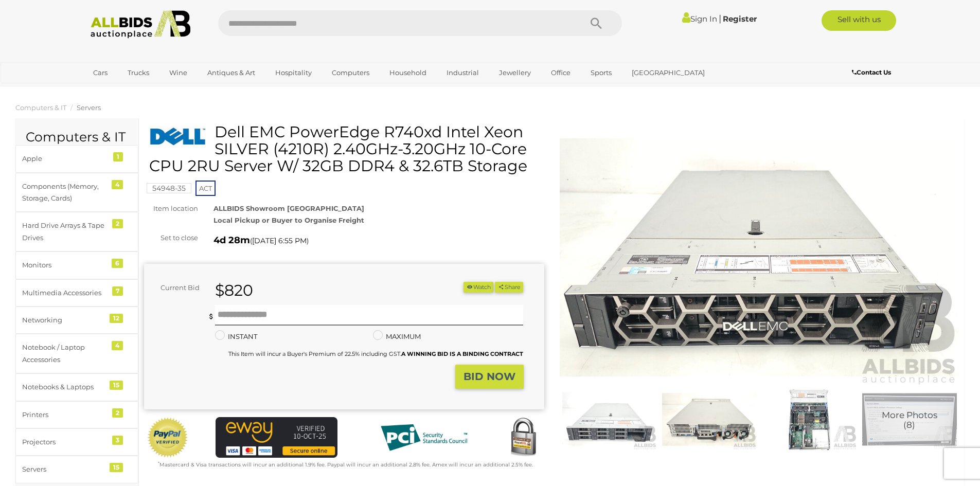 This screenshot has height=486, width=980. Describe the element at coordinates (345, 464) in the screenshot. I see `small: Mastercard & Visa transactions will incur an additional 1.9% fee. Paypal will incur an additional...` at that location.